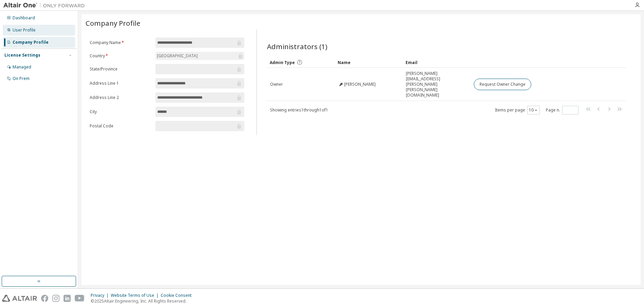  Describe the element at coordinates (22, 55) in the screenshot. I see `div: License Settings` at that location.